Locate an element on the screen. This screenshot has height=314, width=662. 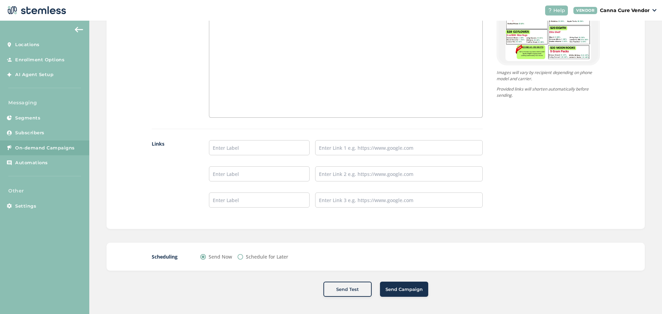
img: icon_down-arrow-small-66adaf34.svg is located at coordinates (654, 10).